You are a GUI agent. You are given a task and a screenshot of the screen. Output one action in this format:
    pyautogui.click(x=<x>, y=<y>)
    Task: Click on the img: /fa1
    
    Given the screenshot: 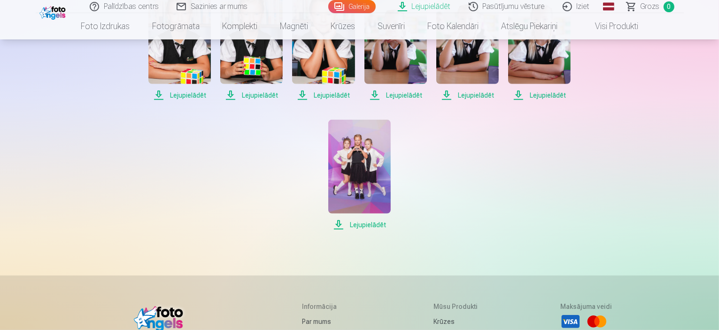 What is the action you would take?
    pyautogui.click(x=54, y=12)
    